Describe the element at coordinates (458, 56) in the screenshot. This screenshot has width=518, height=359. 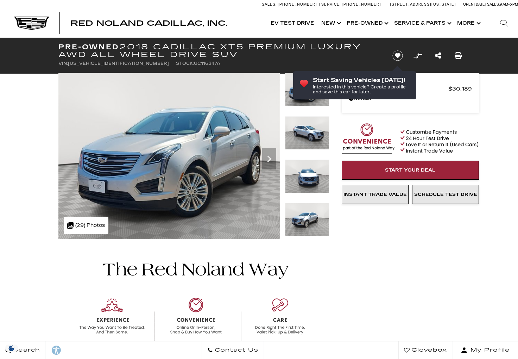
I see `a: Print this Pre-Owned 2018 Cadillac XT5 Premium Luxury AWD All Wheel Drive SUV` at that location.